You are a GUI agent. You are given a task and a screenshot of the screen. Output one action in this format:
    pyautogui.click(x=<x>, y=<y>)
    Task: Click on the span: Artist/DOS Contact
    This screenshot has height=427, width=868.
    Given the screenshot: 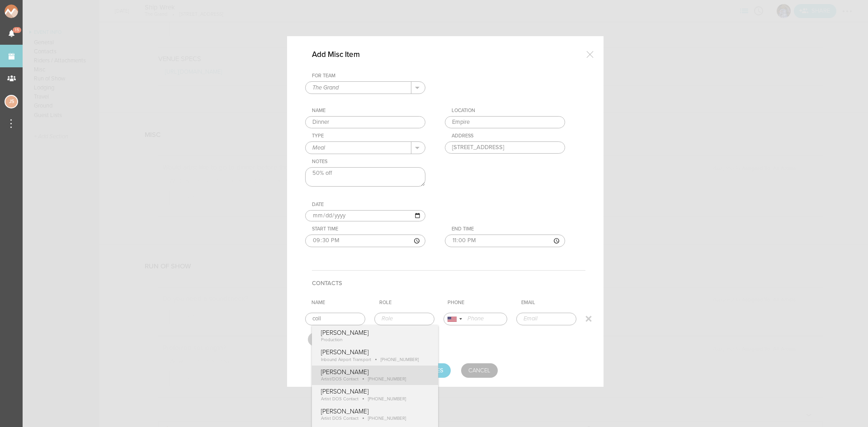 What is the action you would take?
    pyautogui.click(x=340, y=379)
    